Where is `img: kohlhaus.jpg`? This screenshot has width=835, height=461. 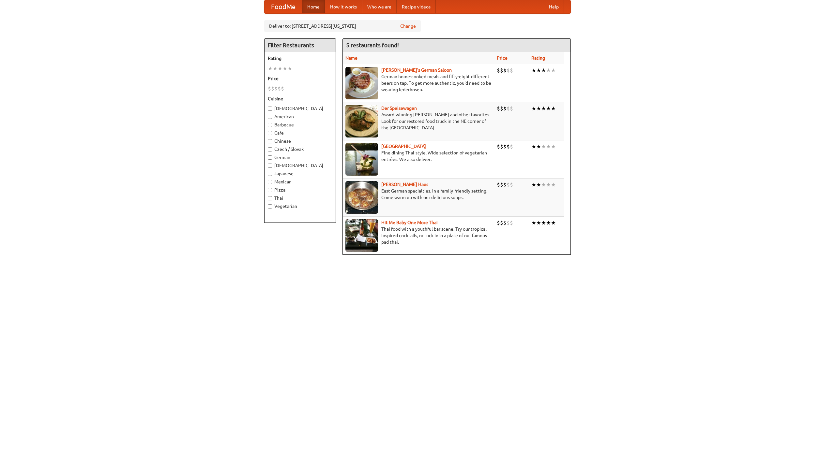
img: kohlhaus.jpg is located at coordinates (362, 198).